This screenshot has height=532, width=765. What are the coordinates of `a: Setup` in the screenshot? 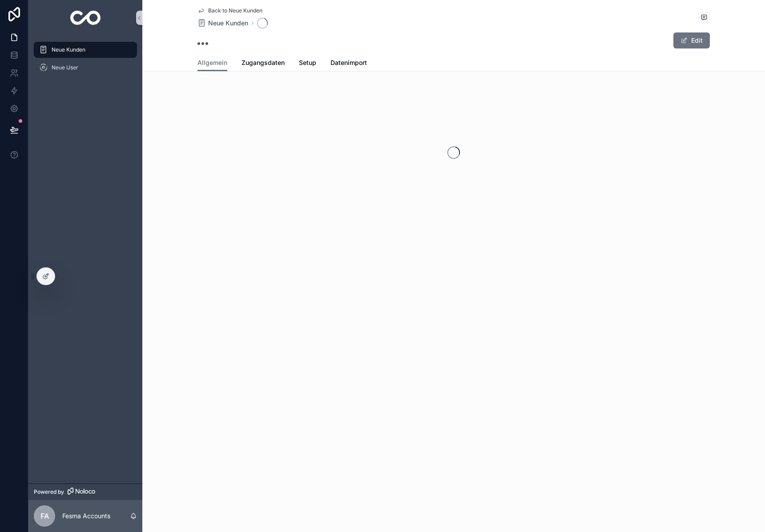 It's located at (307, 63).